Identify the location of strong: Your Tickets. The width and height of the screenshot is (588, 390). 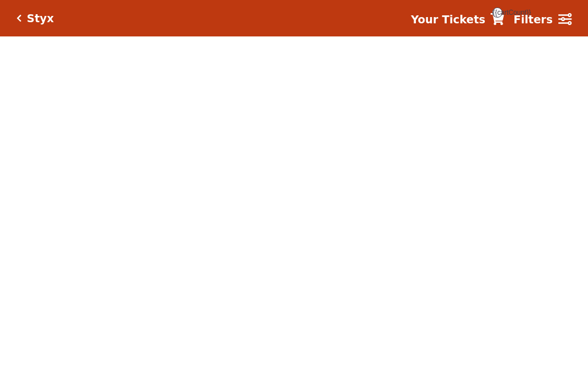
(448, 19).